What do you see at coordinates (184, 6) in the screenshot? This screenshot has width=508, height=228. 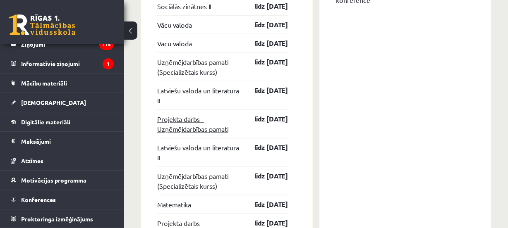 I see `a: Sociālās zinātnes II` at bounding box center [184, 6].